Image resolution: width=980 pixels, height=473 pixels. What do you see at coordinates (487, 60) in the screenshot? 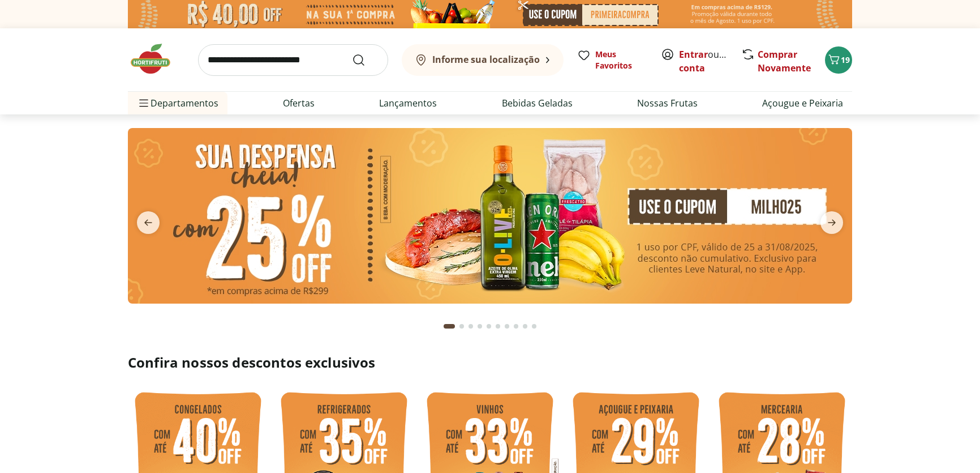
I see `b: Informe sua localização` at bounding box center [487, 60].